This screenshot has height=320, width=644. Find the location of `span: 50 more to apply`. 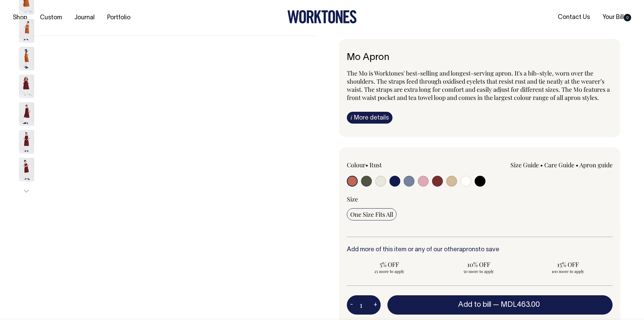

span: 50 more to apply is located at coordinates (478, 271).